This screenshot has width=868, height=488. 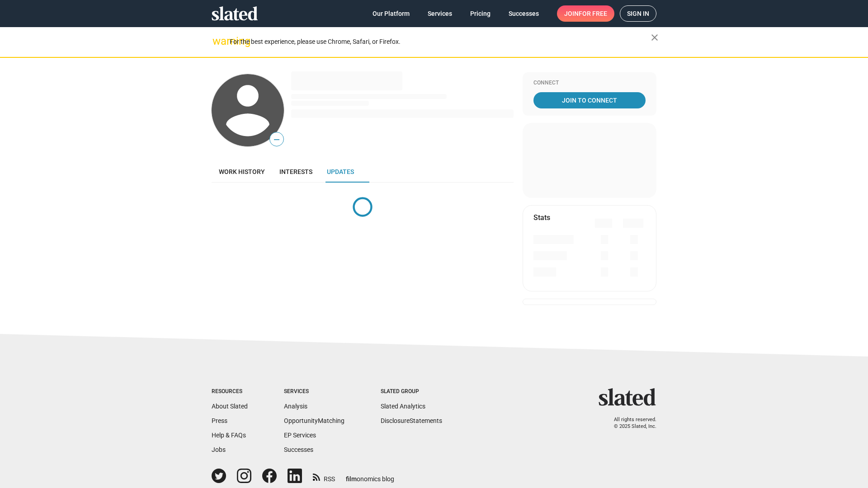 I want to click on span: for free, so click(x=593, y=13).